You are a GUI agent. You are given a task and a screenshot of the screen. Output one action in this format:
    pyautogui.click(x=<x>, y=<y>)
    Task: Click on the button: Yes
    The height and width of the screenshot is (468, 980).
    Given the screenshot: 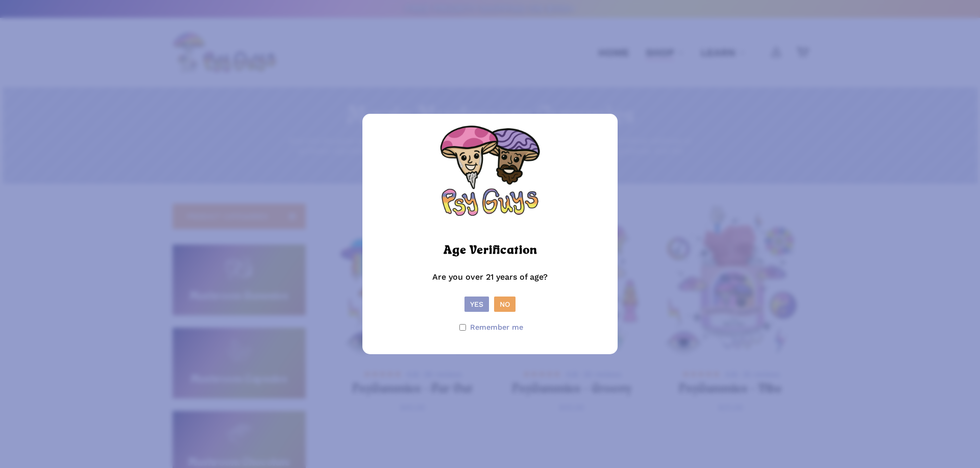 What is the action you would take?
    pyautogui.click(x=476, y=304)
    